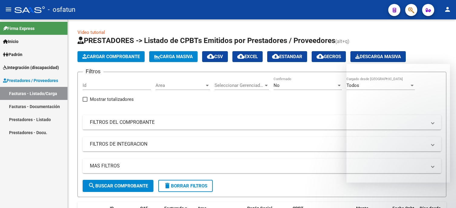 The image size is (456, 208). I want to click on span: Area, so click(180, 85).